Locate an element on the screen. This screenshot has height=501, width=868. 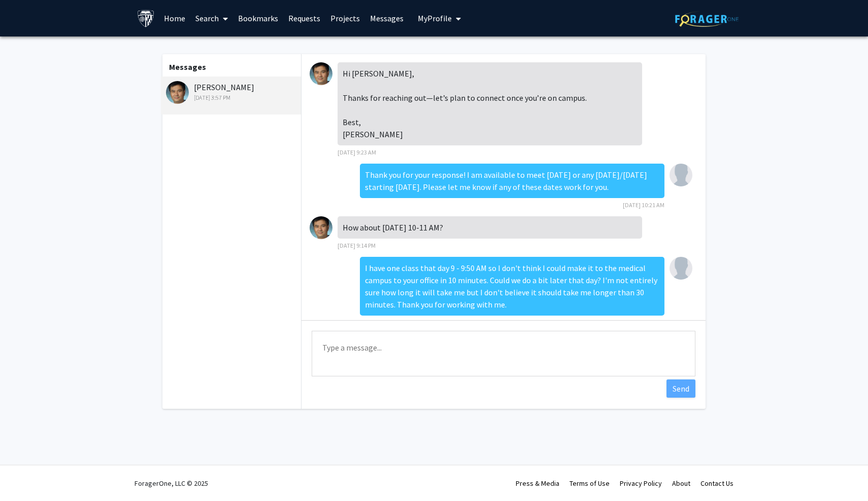
a: Privacy Policy is located at coordinates (641, 483).